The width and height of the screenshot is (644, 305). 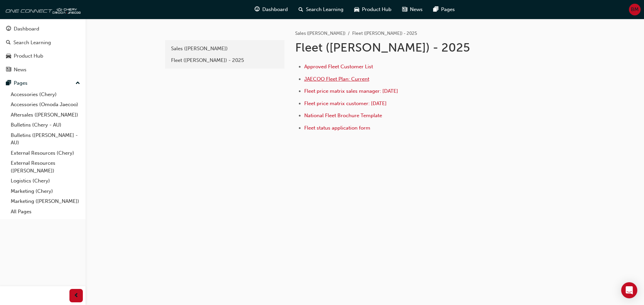 What do you see at coordinates (76, 296) in the screenshot?
I see `span: prev-icon` at bounding box center [76, 296].